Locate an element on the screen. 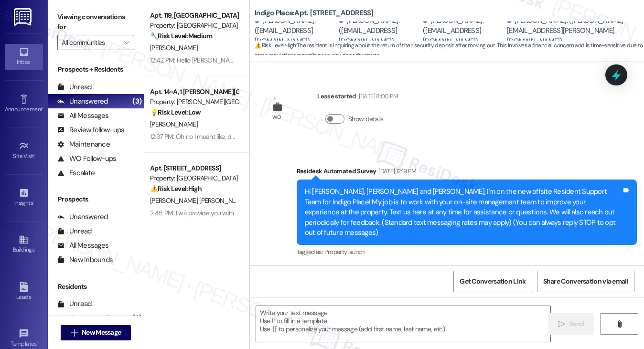  strong: 💡 Risk Level: Low is located at coordinates (175, 112).